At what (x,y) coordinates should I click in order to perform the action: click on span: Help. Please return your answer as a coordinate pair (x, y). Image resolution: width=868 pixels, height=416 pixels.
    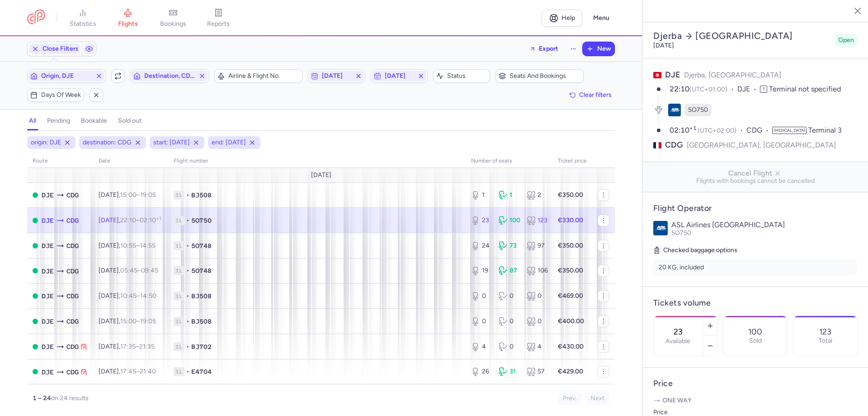
    Looking at the image, I should click on (569, 18).